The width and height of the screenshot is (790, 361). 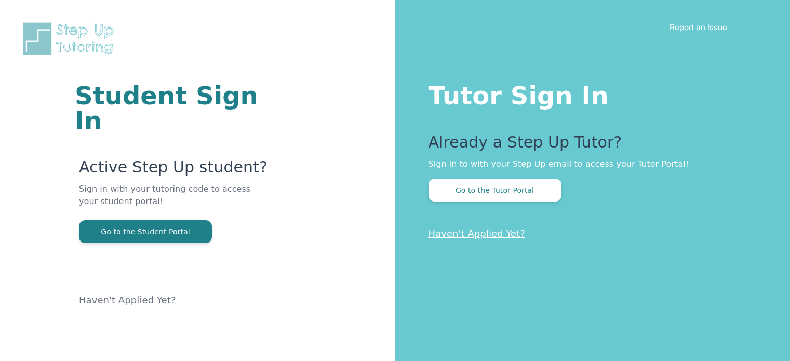 I want to click on a: Go to the Tutor Portal, so click(x=495, y=190).